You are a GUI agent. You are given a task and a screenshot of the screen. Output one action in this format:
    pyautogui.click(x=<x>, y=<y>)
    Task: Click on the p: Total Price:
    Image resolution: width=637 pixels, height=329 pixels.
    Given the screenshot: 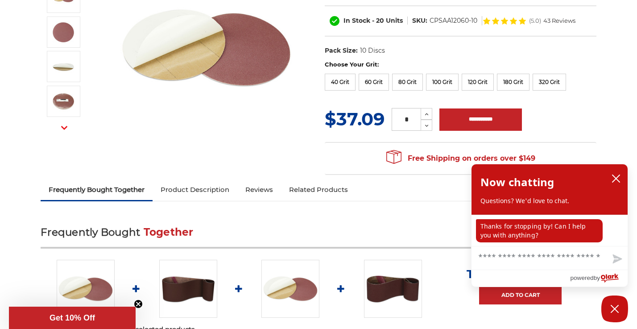 What is the action you would take?
    pyautogui.click(x=520, y=274)
    